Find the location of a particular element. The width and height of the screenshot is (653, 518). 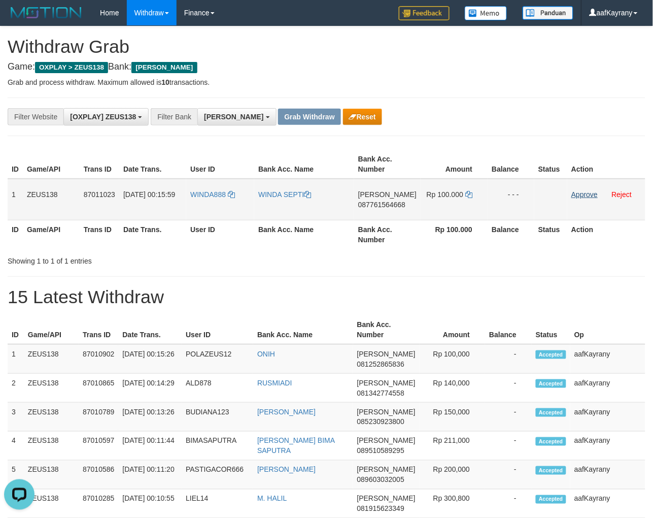

td: 2 is located at coordinates (16, 388).